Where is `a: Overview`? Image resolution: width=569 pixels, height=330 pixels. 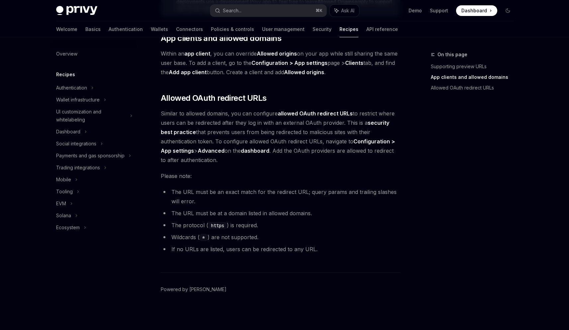
a: Overview is located at coordinates (93, 54).